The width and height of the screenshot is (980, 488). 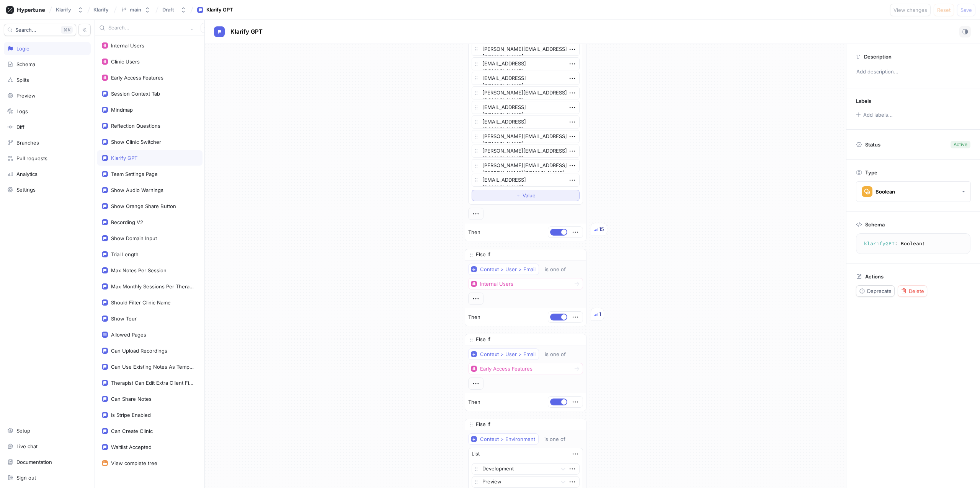 I want to click on p: Description, so click(x=878, y=57).